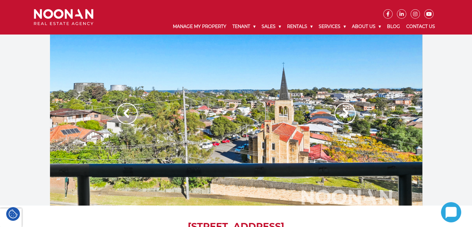 Image resolution: width=472 pixels, height=227 pixels. I want to click on a: Tenant, so click(244, 26).